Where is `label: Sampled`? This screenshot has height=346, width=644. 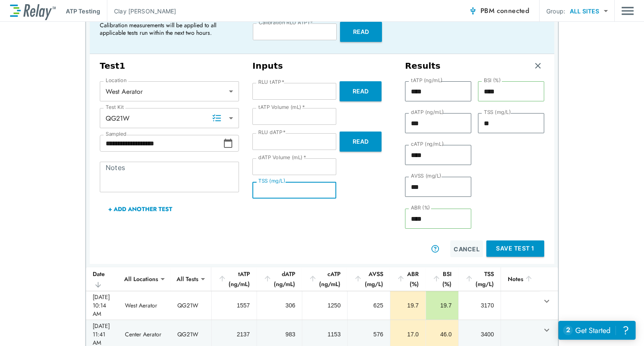
label: Sampled is located at coordinates (116, 134).